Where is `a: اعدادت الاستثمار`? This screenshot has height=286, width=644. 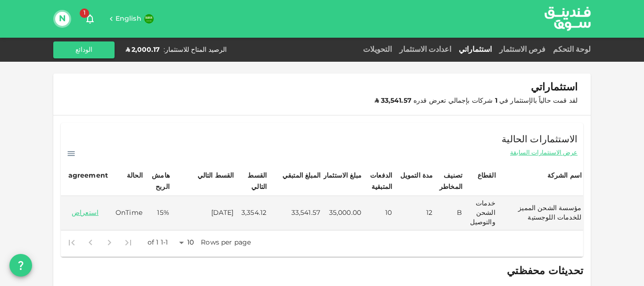
a: اعدادت الاستثمار is located at coordinates (425, 49).